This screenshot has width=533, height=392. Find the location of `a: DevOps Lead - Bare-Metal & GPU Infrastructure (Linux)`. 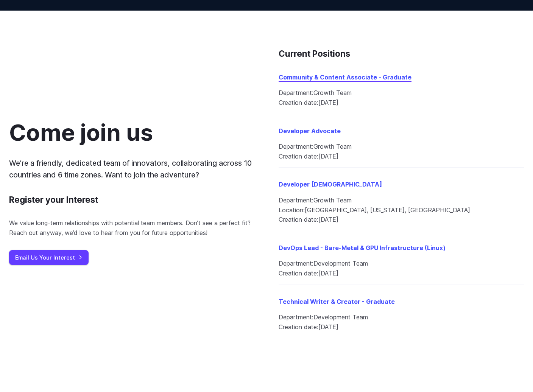

a: DevOps Lead - Bare-Metal & GPU Infrastructure (Linux) is located at coordinates (362, 248).